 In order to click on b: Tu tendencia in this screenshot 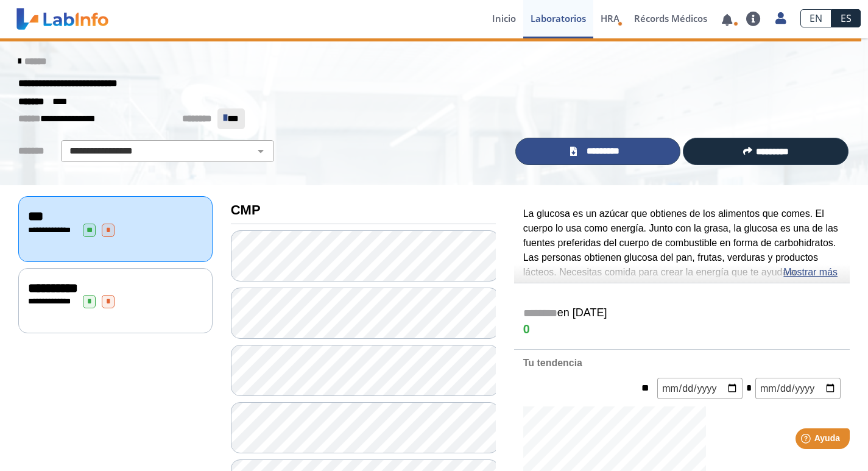, I will do `click(552, 363)`.